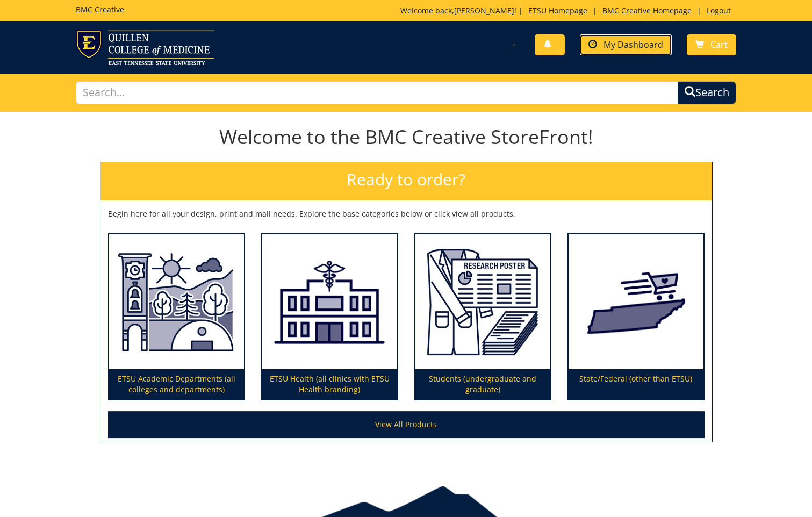  Describe the element at coordinates (176, 385) in the screenshot. I see `p: ETSU Academic Departments (all colleges and departments)` at that location.